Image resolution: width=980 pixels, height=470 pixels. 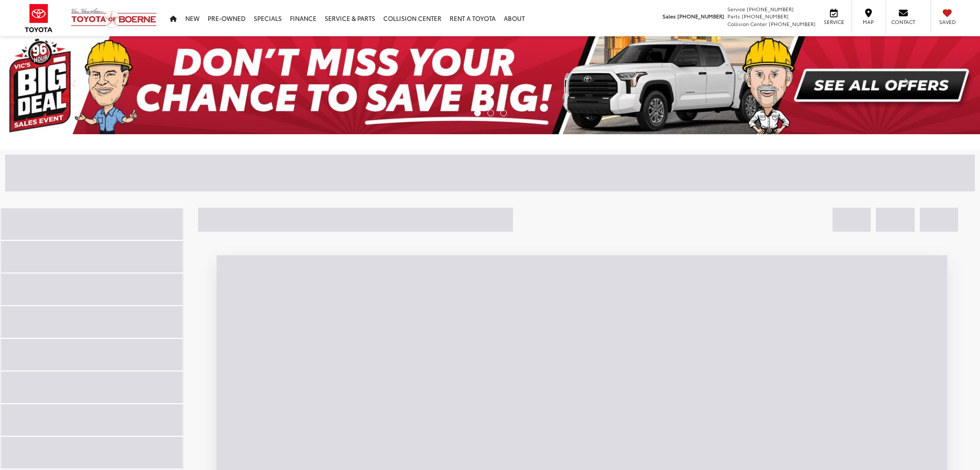 What do you see at coordinates (904, 22) in the screenshot?
I see `span: Contact` at bounding box center [904, 22].